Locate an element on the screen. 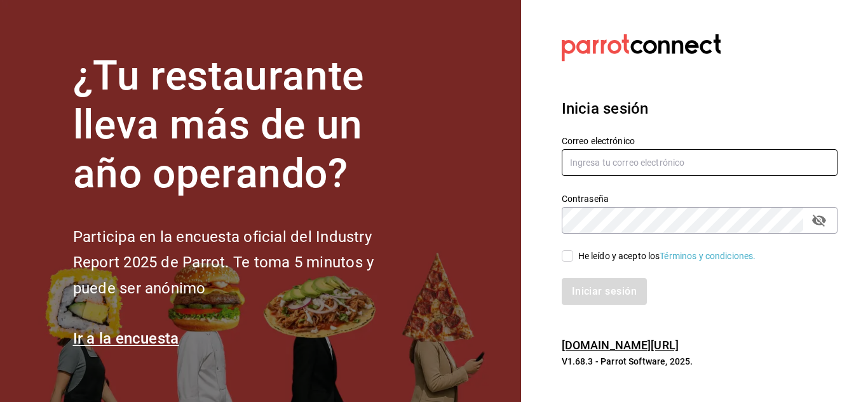 The width and height of the screenshot is (868, 402). p: V1.68.3 - Parrot Software, 2025. is located at coordinates (700, 361).